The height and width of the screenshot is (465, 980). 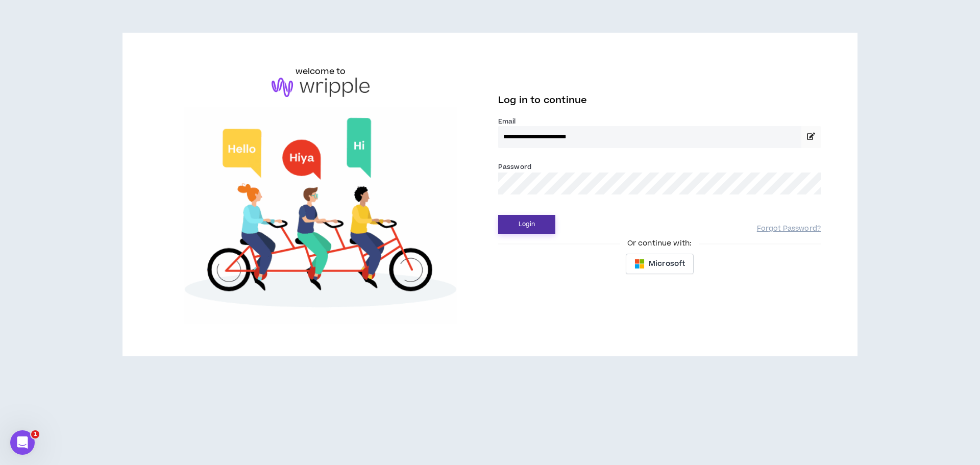 I want to click on label: Password, so click(x=515, y=167).